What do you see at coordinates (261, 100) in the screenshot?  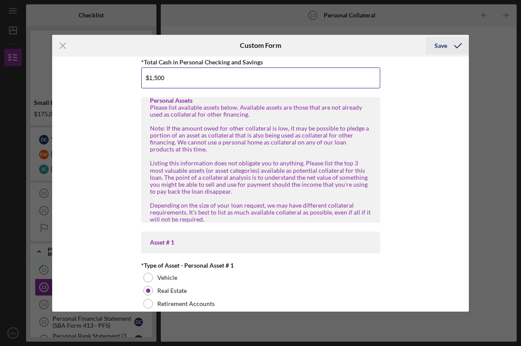 I see `div: Personal Assets` at bounding box center [261, 100].